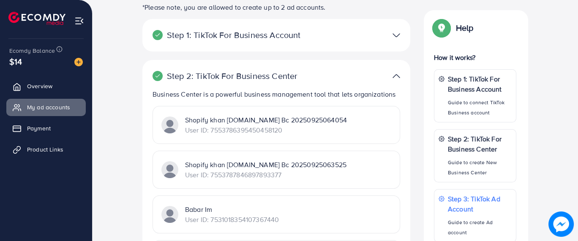 This screenshot has height=241, width=578. What do you see at coordinates (46, 128) in the screenshot?
I see `a: Payment` at bounding box center [46, 128].